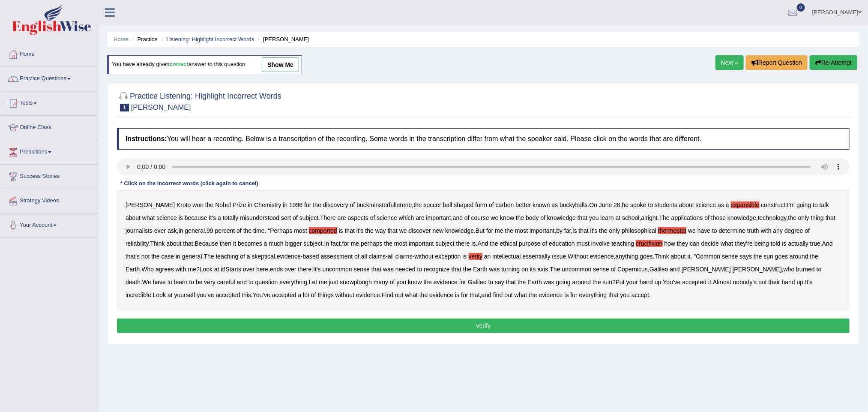  Describe the element at coordinates (323, 231) in the screenshot. I see `b: comported` at that location.